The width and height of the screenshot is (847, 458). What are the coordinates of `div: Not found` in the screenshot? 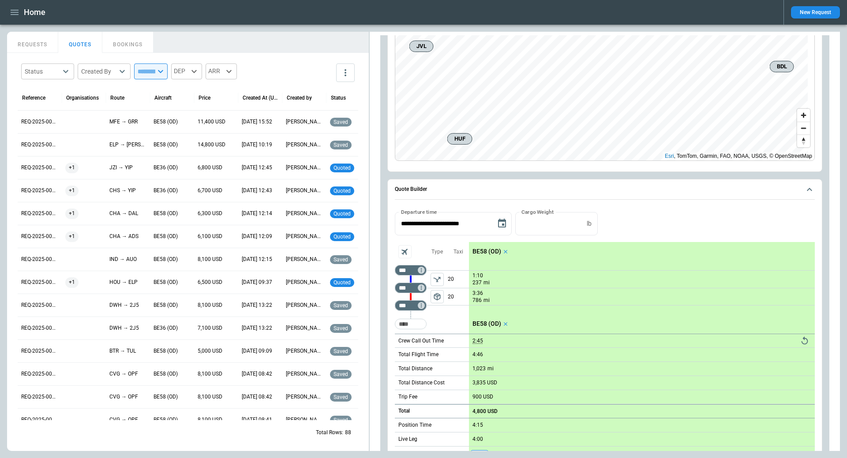 It's located at (411, 270).